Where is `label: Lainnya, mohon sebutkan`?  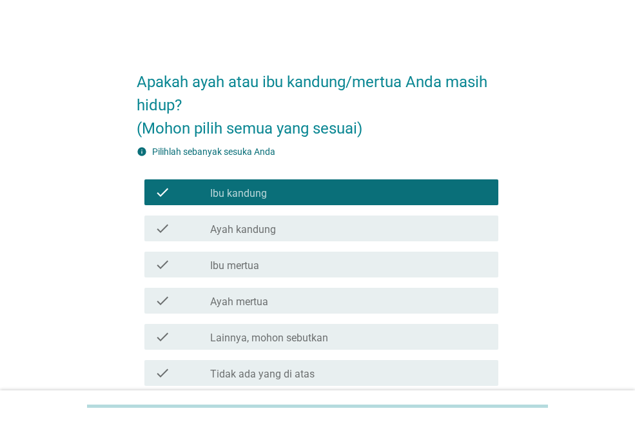 label: Lainnya, mohon sebutkan is located at coordinates (269, 338).